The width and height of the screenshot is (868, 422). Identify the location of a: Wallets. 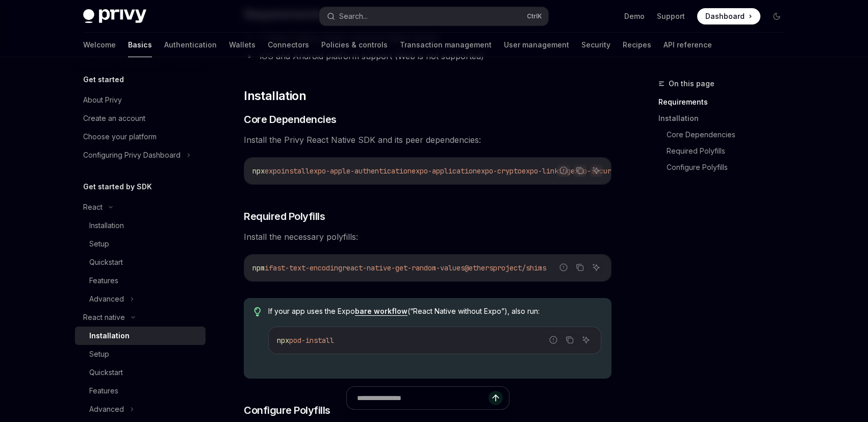
(242, 45).